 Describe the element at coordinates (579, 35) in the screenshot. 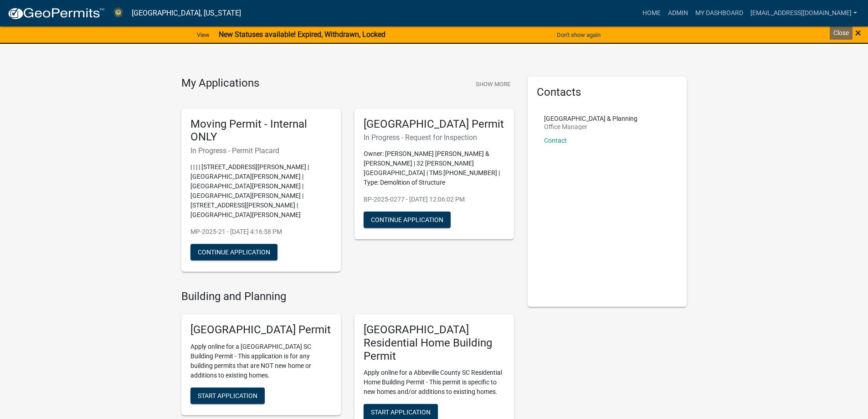

I see `button: Don't show again` at that location.